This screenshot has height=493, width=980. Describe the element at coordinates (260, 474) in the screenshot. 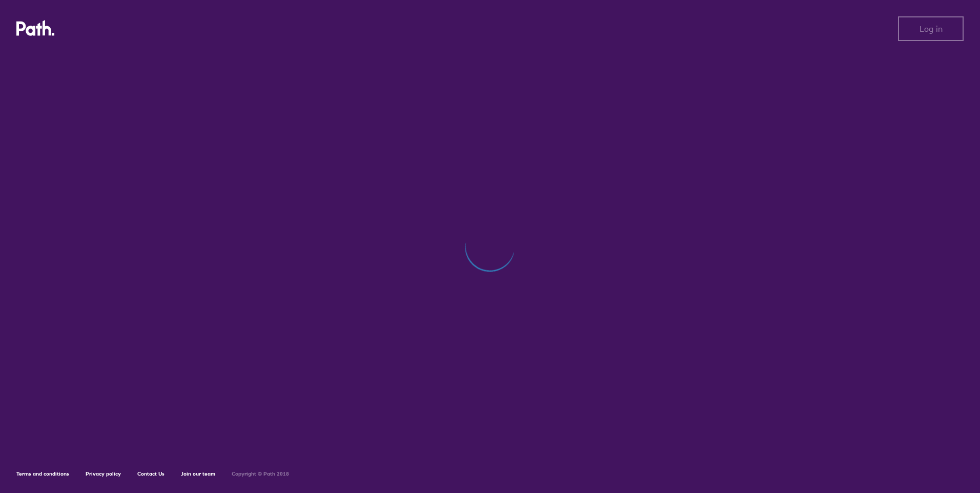

I see `h6: Copyright © Path 2018` at that location.